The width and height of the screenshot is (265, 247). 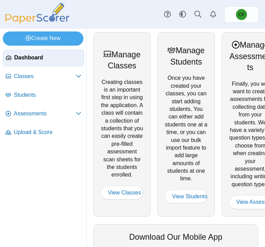 I want to click on div: Manage Students, so click(x=186, y=56).